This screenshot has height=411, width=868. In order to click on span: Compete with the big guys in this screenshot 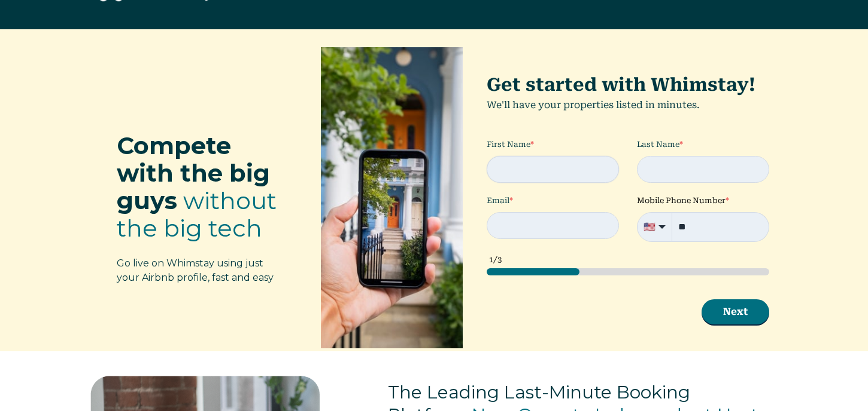, I will do `click(193, 173)`.